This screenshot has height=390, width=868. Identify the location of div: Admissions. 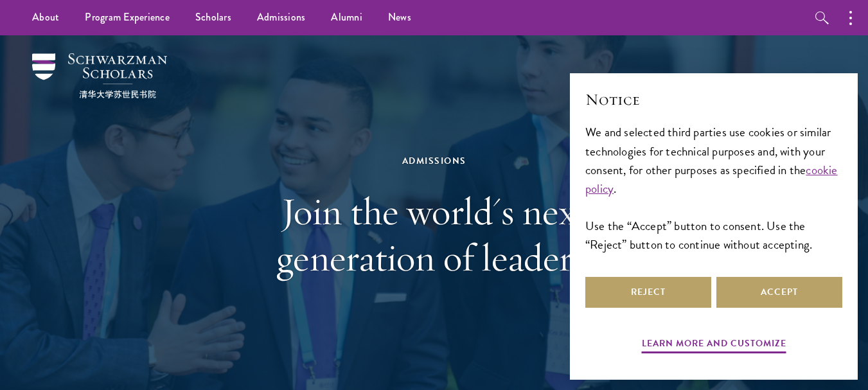
(434, 161).